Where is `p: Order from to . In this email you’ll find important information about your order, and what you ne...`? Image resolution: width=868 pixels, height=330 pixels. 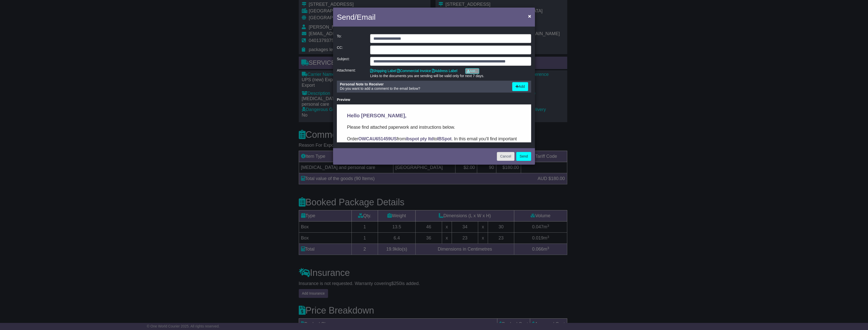 p: Order from to . In this email you’ll find important information about your order, and what you ne... is located at coordinates (97, 38).